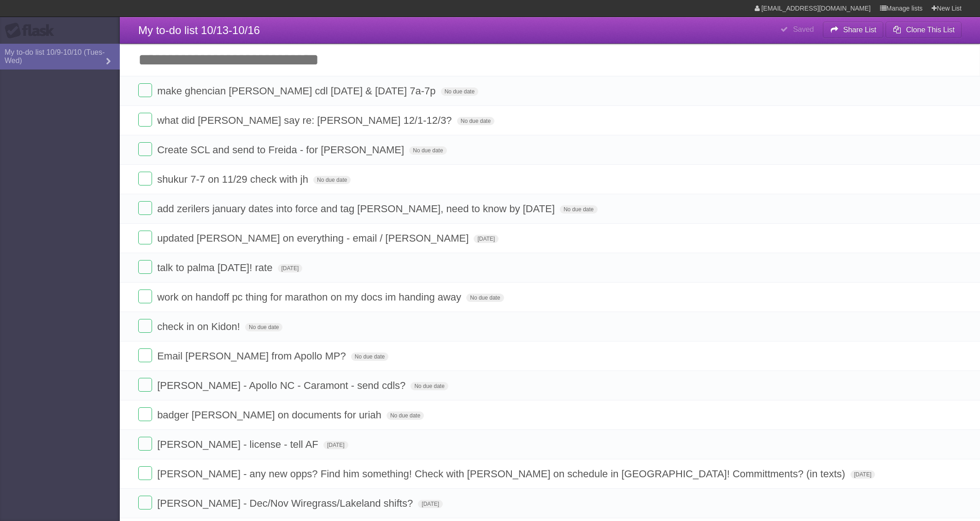 The width and height of the screenshot is (980, 521). Describe the element at coordinates (803, 29) in the screenshot. I see `b: Saved` at that location.